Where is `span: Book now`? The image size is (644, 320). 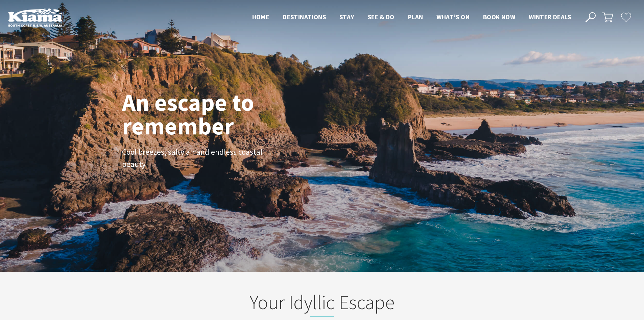
span: Book now is located at coordinates (499, 17).